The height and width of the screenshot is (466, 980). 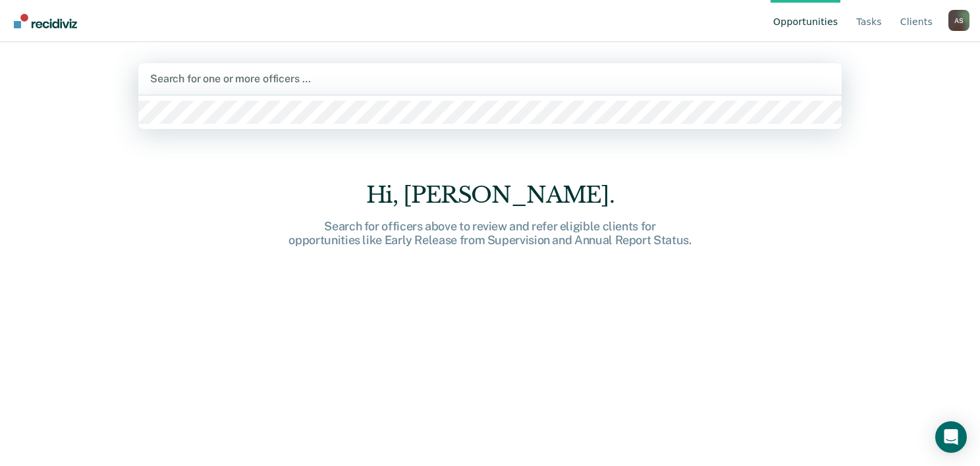 I want to click on div: A S, so click(x=959, y=21).